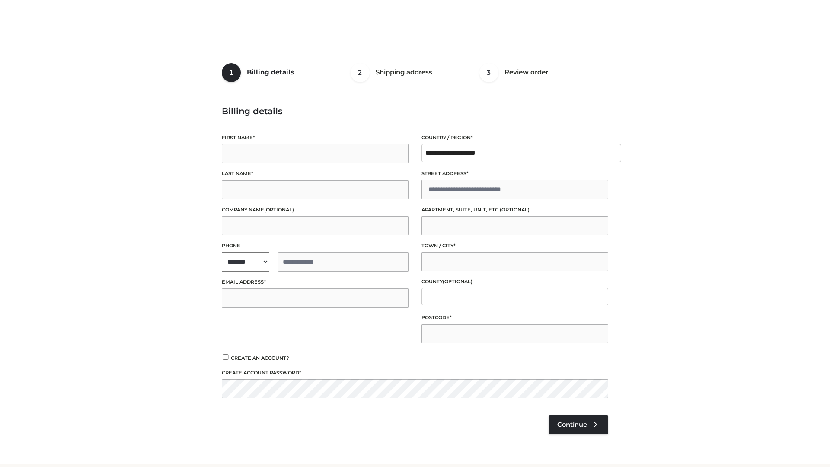 The height and width of the screenshot is (467, 830). Describe the element at coordinates (260, 358) in the screenshot. I see `span: Create an account?` at that location.